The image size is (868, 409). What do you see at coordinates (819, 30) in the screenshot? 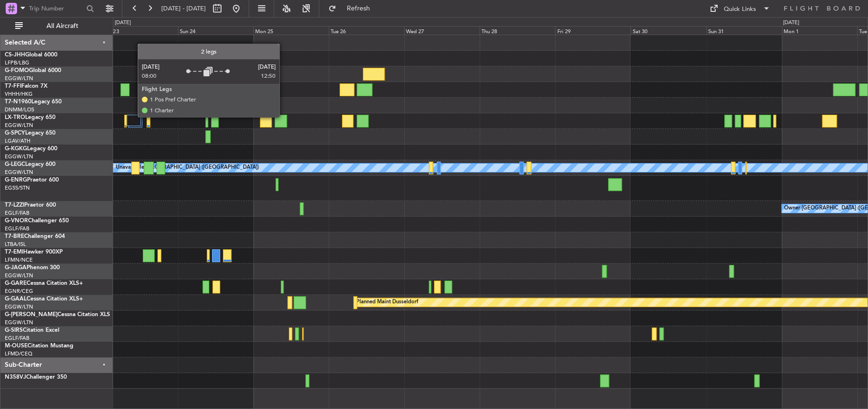
I see `div: Mon 1` at bounding box center [819, 30].